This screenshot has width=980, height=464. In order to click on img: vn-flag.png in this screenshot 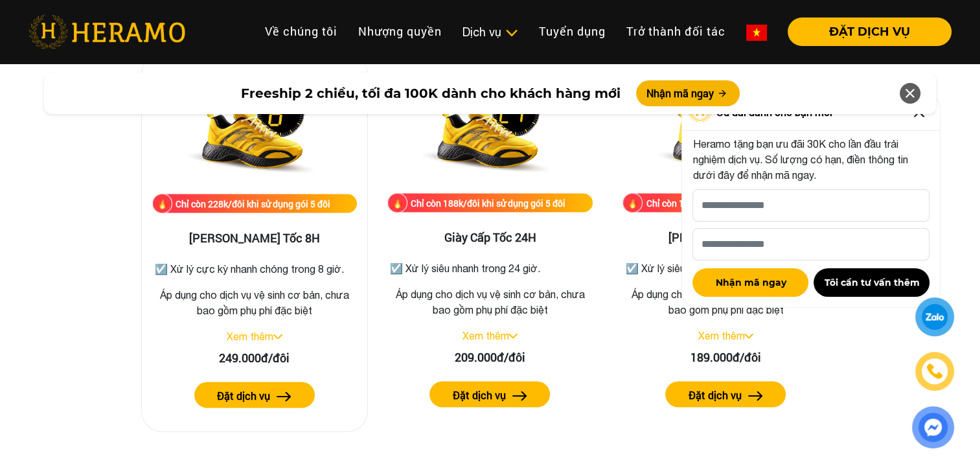, I will do `click(756, 33)`.